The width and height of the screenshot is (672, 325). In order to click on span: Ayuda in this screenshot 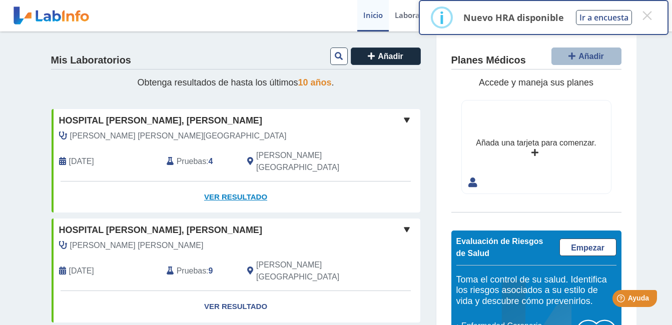, I will do `click(56, 12)`.